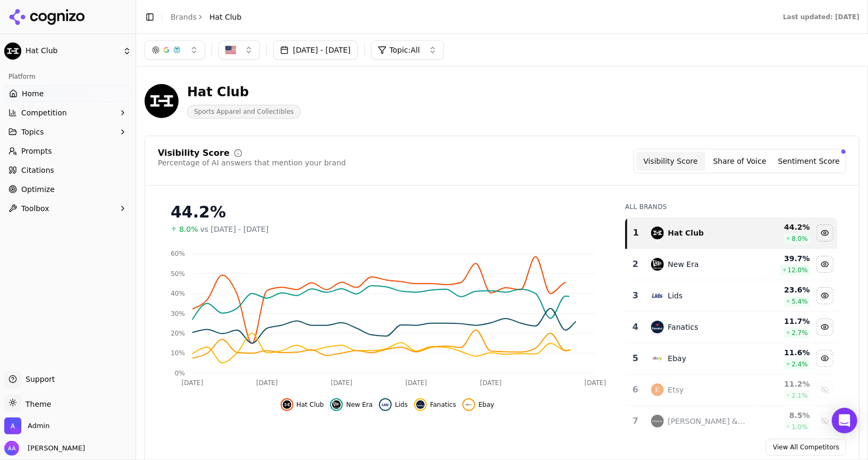 The width and height of the screenshot is (868, 460). What do you see at coordinates (443, 405) in the screenshot?
I see `span: Fanatics` at bounding box center [443, 405].